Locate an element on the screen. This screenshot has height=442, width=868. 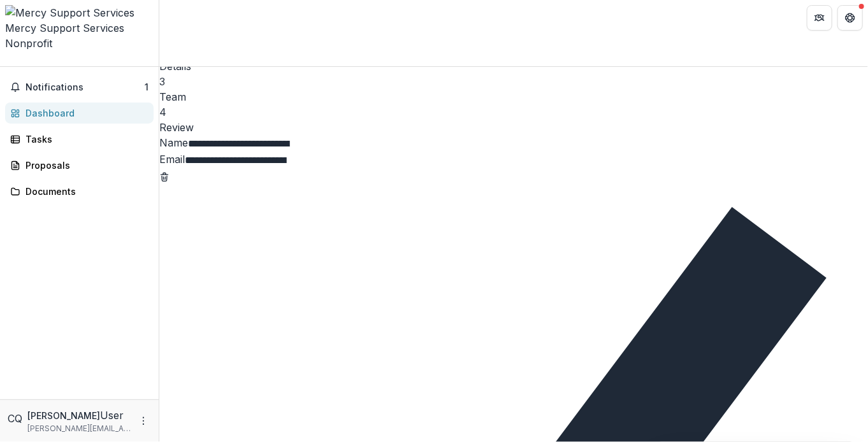
span: 1 is located at coordinates (147, 86).